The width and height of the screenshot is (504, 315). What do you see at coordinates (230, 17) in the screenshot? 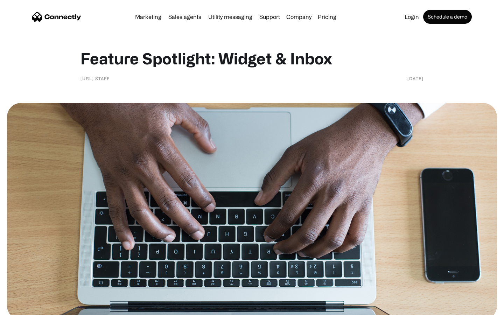
I see `a: Utility messaging` at bounding box center [230, 17].